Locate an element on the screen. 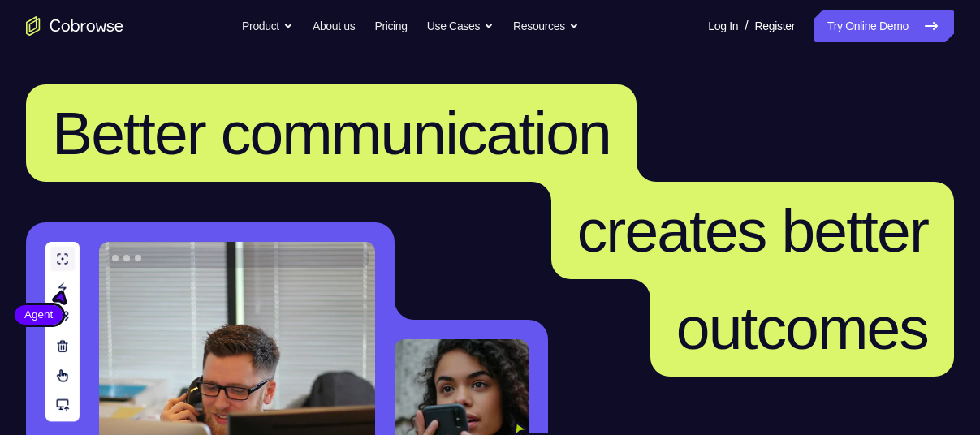  span: Better communication is located at coordinates (331, 133).